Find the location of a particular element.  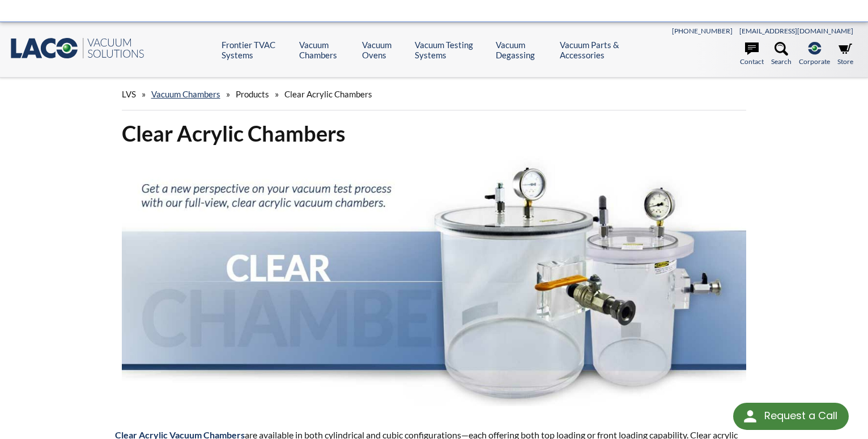

h1: Clear Acrylic Chambers is located at coordinates (434, 133).